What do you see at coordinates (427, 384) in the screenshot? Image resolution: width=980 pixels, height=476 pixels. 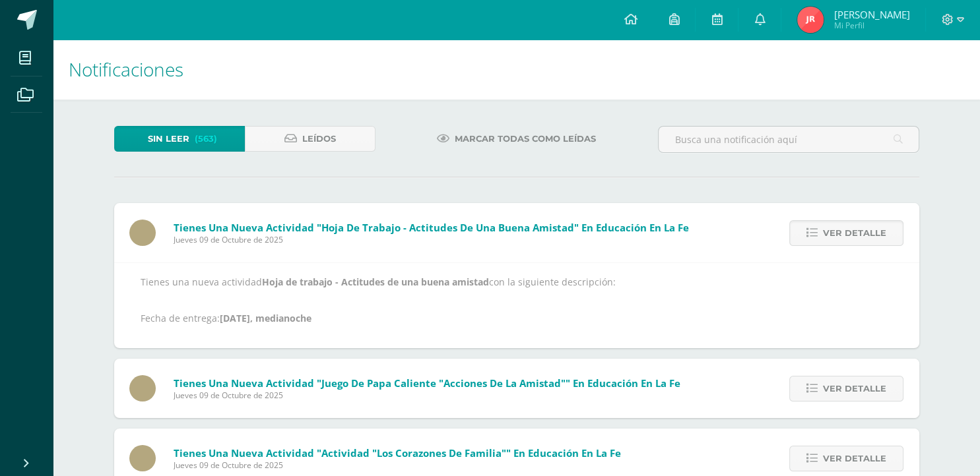 I see `span: Tienes una nueva actividad "Juego de papa caliente "Acciones de la amistad"" En Educación en la Fe` at bounding box center [427, 384].